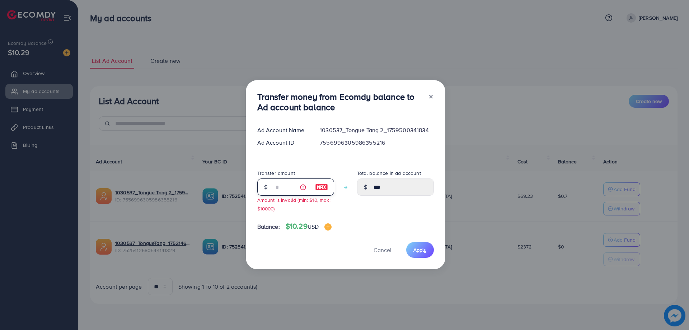 The image size is (689, 330). What do you see at coordinates (377, 130) in the screenshot?
I see `div: 1030537_Tongue Tang 2_1759500341834` at bounding box center [377, 130].